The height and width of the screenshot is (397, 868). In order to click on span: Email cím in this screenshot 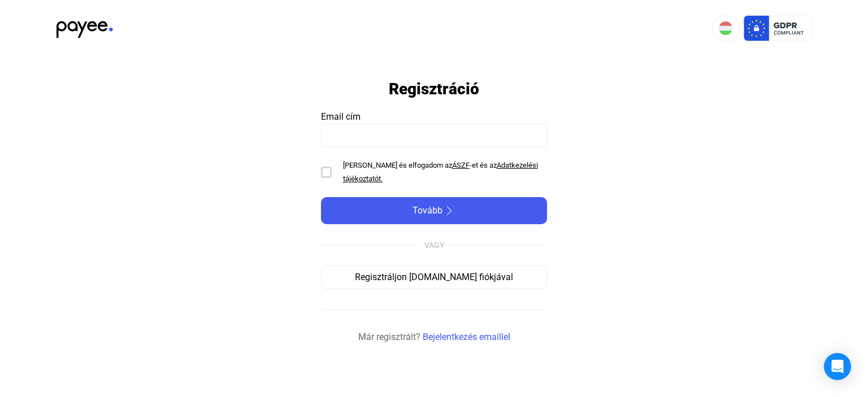, I will do `click(341, 116)`.